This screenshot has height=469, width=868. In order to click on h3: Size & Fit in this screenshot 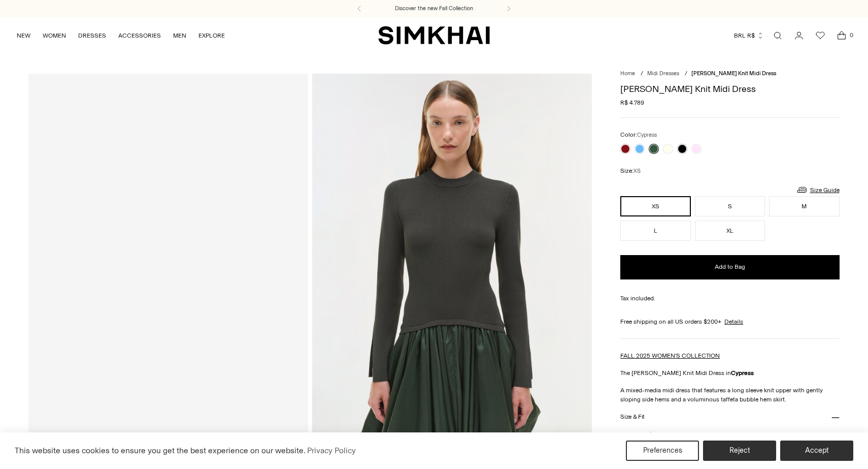, I will do `click(633, 417)`.